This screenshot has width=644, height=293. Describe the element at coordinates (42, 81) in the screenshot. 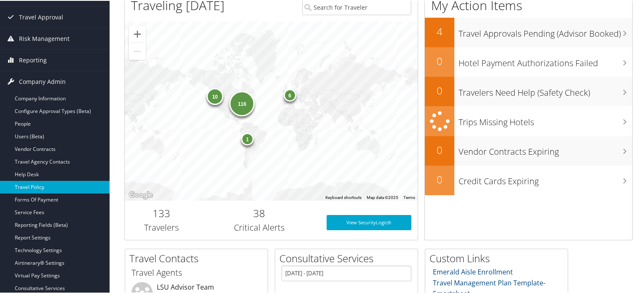

I see `span: Company Admin` at that location.